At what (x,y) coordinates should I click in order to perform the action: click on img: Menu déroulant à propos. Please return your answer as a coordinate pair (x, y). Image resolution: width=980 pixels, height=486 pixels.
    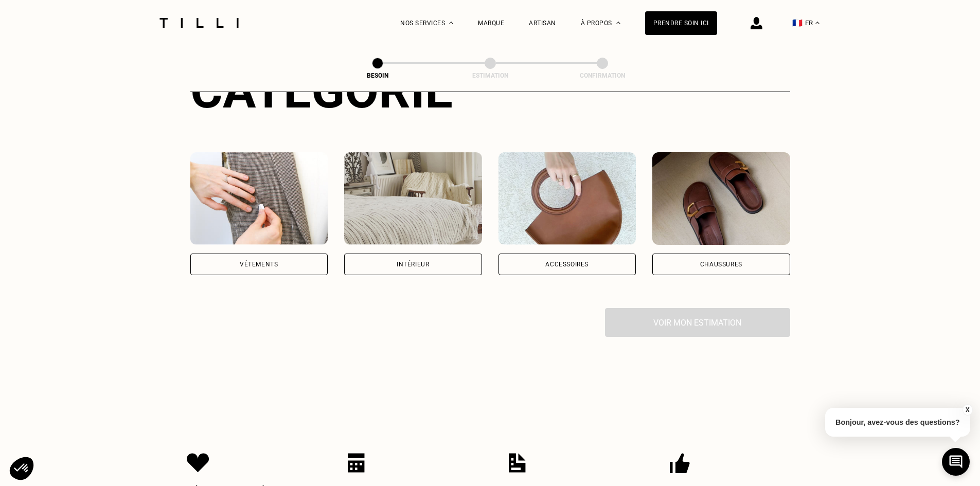
    Looking at the image, I should click on (618, 23).